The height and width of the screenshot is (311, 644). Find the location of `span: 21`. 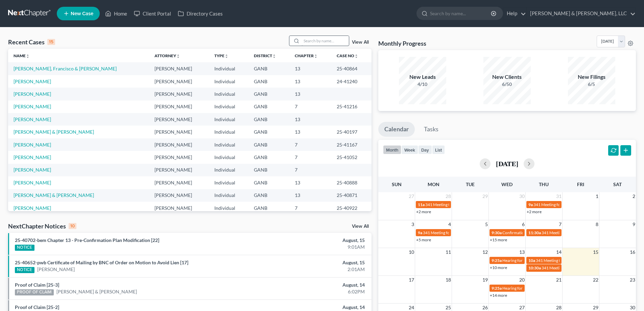

span: 21 is located at coordinates (558, 279).